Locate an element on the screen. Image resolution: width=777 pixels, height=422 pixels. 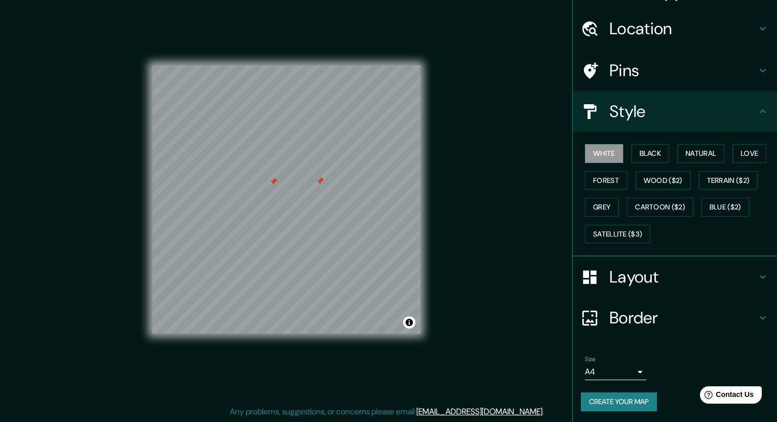
canvas: Map is located at coordinates (286, 199).